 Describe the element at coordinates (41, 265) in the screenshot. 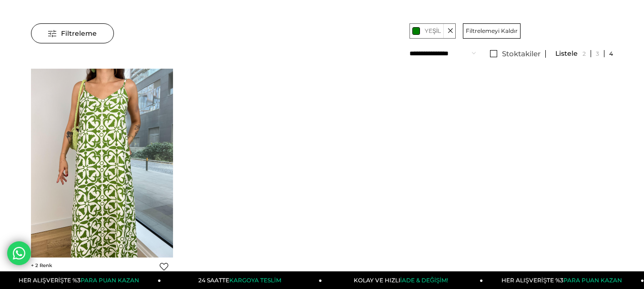

I see `span: 2` at that location.